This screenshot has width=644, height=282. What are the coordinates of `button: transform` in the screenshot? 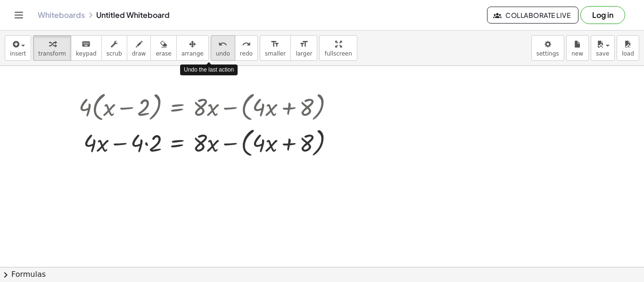 It's located at (52, 48).